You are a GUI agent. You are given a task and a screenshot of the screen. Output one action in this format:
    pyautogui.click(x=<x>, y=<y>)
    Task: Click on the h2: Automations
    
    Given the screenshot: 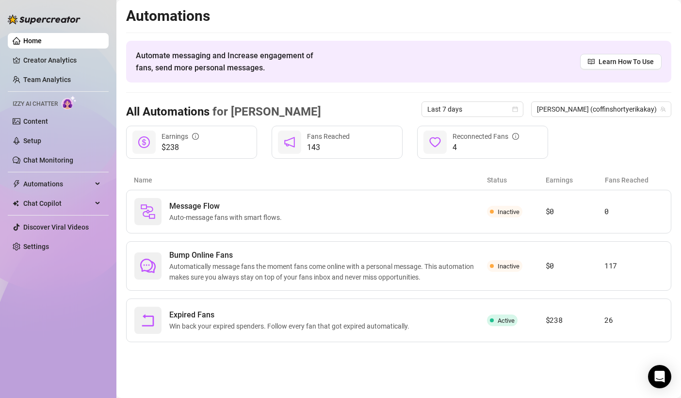 What is the action you would take?
    pyautogui.click(x=399, y=16)
    